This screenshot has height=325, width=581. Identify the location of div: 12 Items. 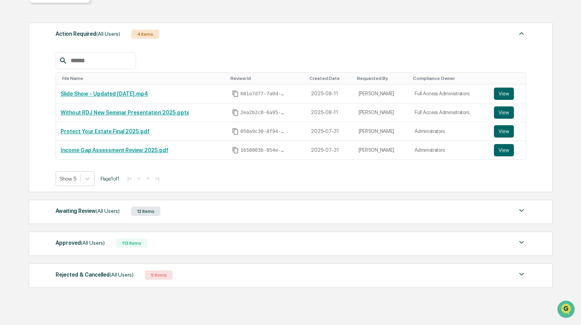
(146, 211).